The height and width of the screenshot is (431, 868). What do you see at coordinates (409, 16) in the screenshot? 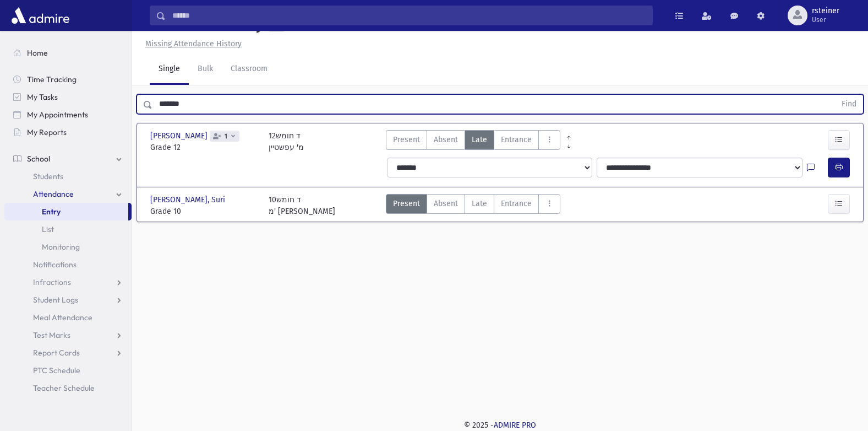
I see `input: Search` at bounding box center [409, 16].